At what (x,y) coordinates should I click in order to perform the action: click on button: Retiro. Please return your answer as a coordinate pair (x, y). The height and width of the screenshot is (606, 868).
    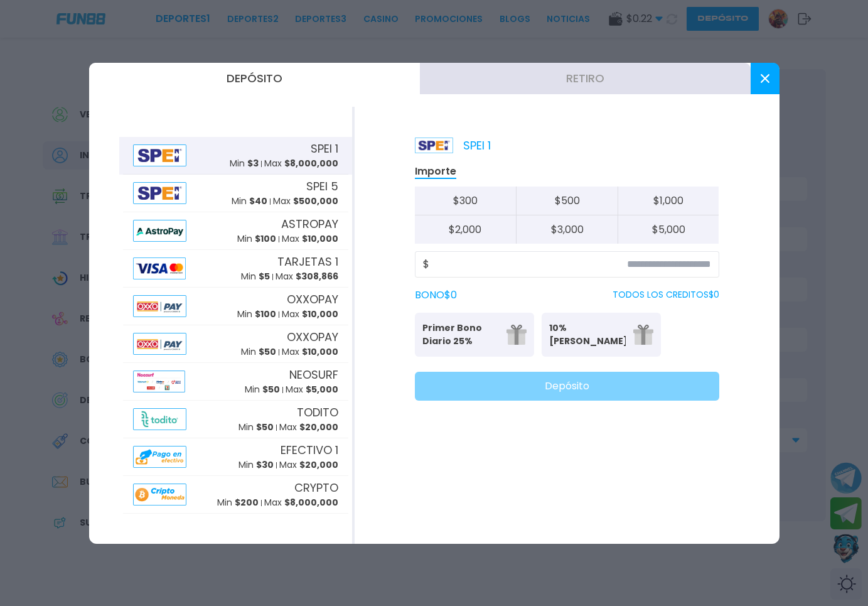
    Looking at the image, I should click on (585, 78).